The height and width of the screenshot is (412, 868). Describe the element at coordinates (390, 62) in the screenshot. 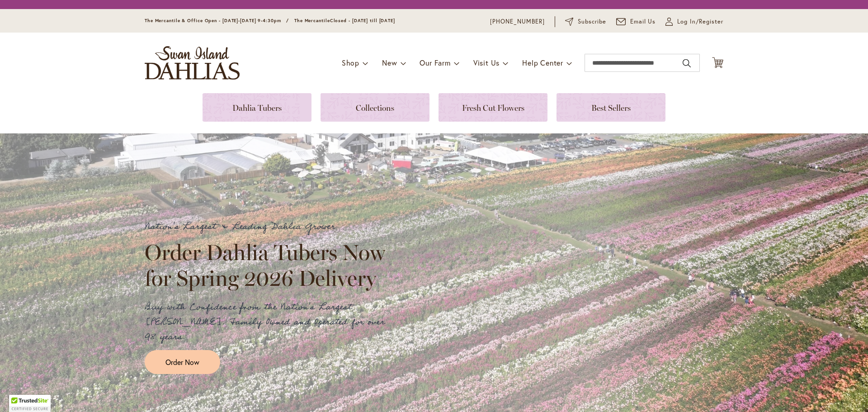

I see `span: New` at that location.